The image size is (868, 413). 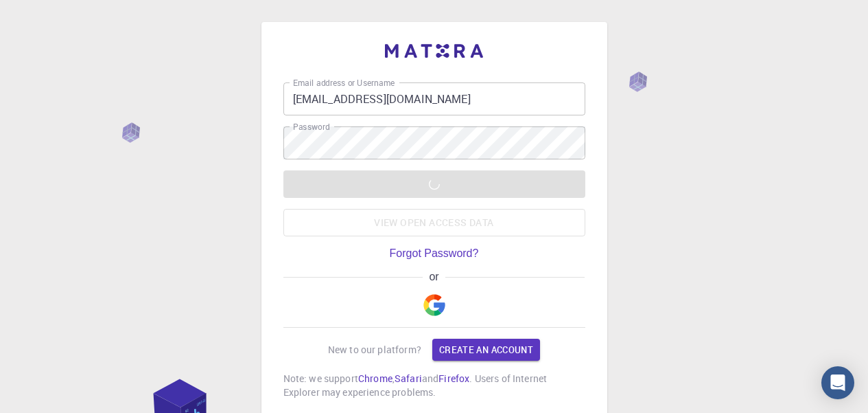 What do you see at coordinates (486, 349) in the screenshot?
I see `a: Create an account` at bounding box center [486, 349].